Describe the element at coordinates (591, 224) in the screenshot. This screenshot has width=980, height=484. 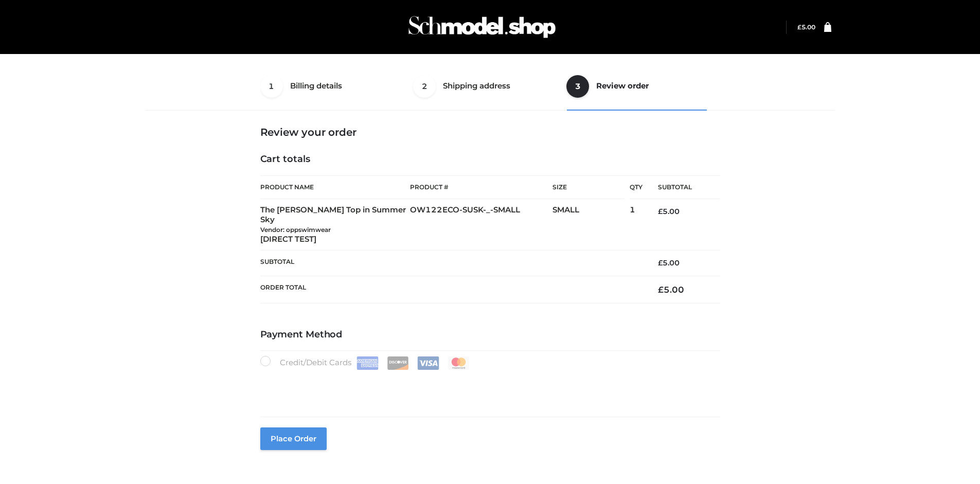
I see `td: SMALL` at that location.